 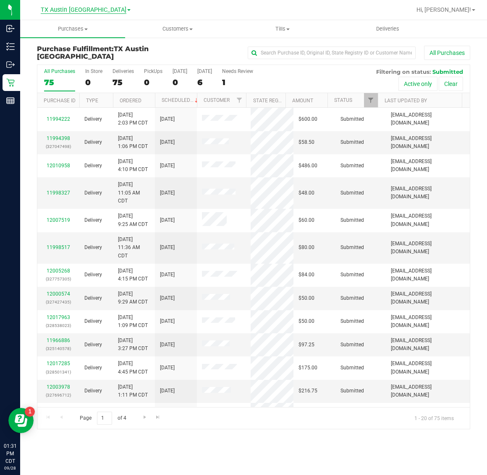 What do you see at coordinates (10, 101) in the screenshot?
I see `inline-svg: Reports` at bounding box center [10, 101].